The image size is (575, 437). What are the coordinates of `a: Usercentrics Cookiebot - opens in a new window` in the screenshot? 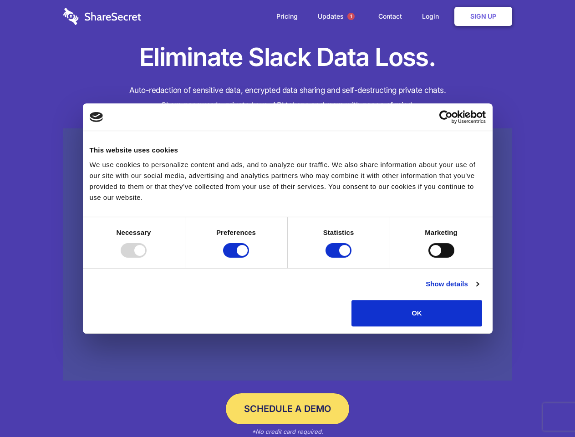 It's located at (446, 117).